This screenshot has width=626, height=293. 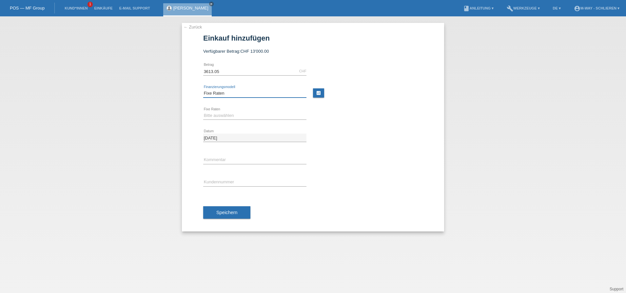 What do you see at coordinates (211, 4) in the screenshot?
I see `i: close` at bounding box center [211, 4].